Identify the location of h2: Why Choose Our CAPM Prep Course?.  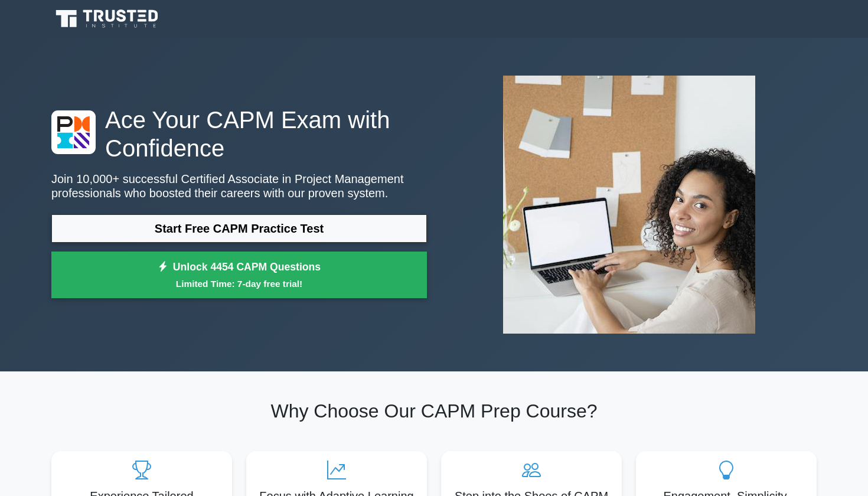
(434, 411).